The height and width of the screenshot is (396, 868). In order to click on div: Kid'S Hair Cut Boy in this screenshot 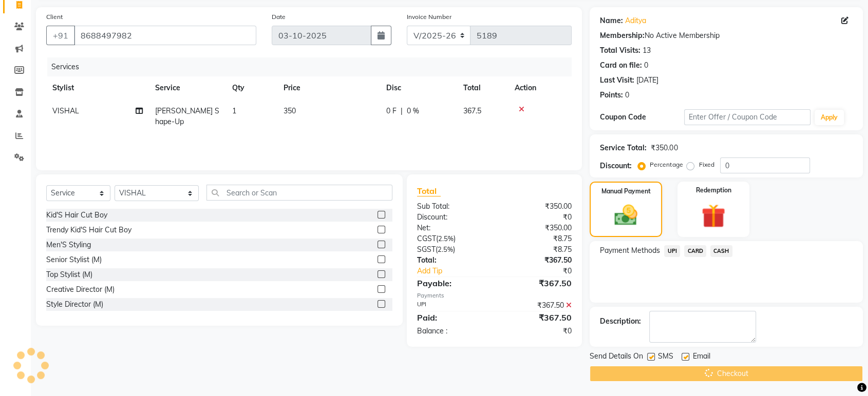, I will do `click(77, 215)`.